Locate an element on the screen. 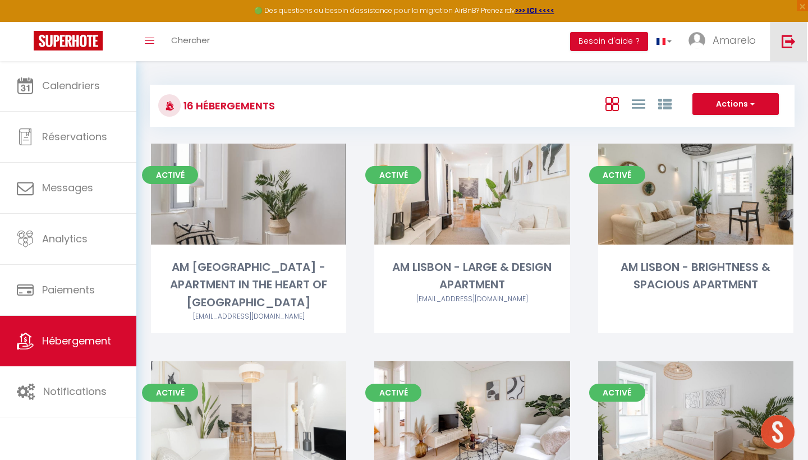 The width and height of the screenshot is (808, 460). a: Chercher is located at coordinates (190, 42).